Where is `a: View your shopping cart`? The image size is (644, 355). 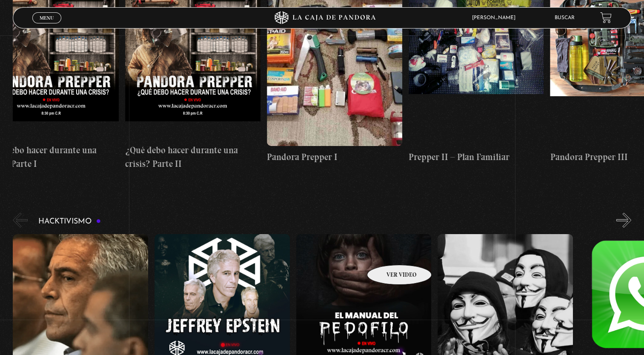 a: View your shopping cart is located at coordinates (606, 17).